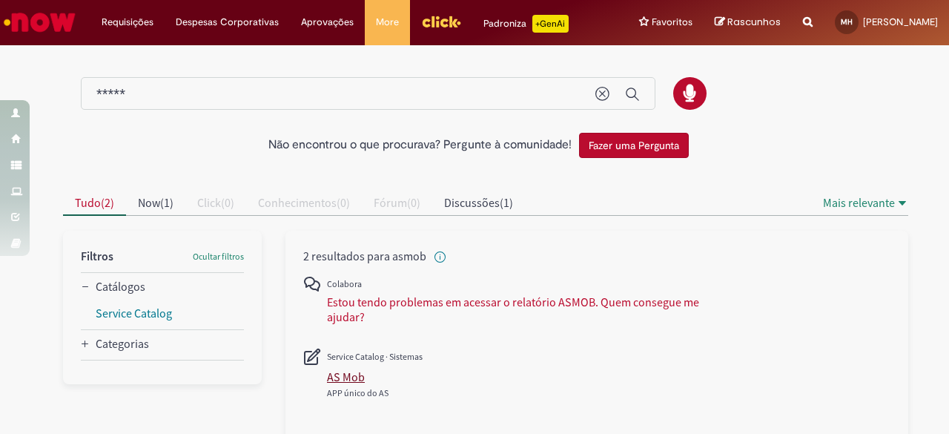 The image size is (949, 434). I want to click on button: Fazer uma Pergunta, so click(634, 145).